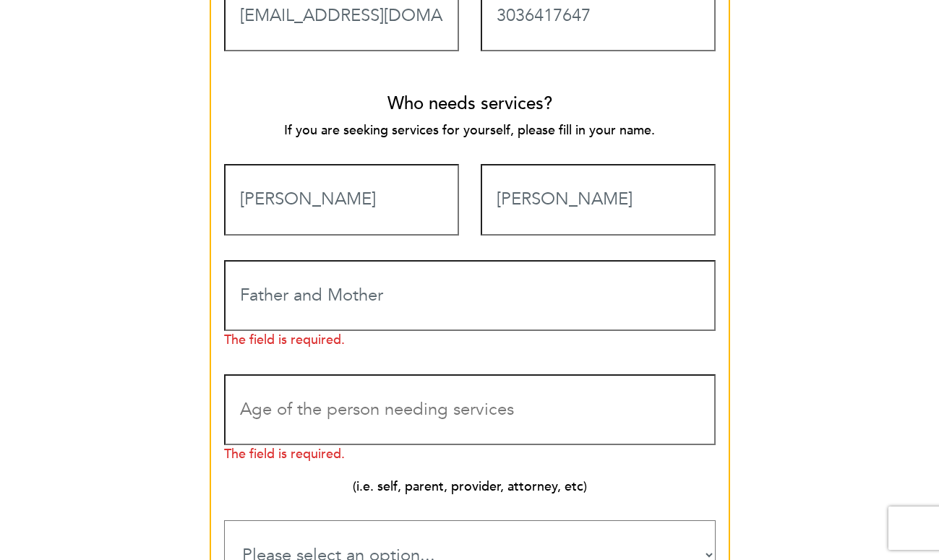 This screenshot has height=560, width=939. I want to click on p: (i.e. self, parent, provider, attorney, etc), so click(470, 487).